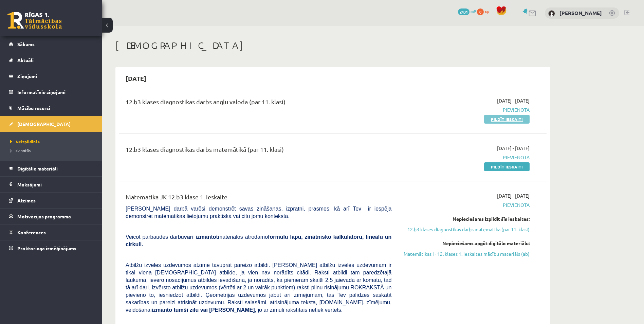 This screenshot has height=324, width=644. Describe the element at coordinates (258, 241) in the screenshot. I see `span: Veicot pārbaudes darbu materiālos atrodamo` at that location.